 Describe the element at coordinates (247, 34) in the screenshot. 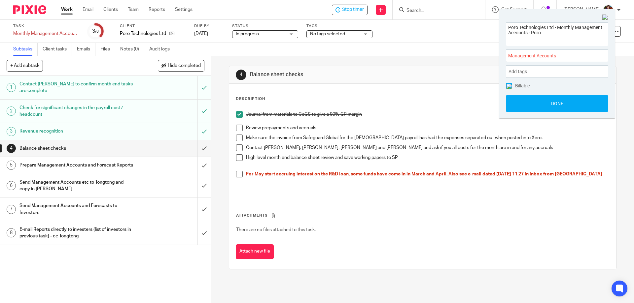

I see `span: In progress` at that location.